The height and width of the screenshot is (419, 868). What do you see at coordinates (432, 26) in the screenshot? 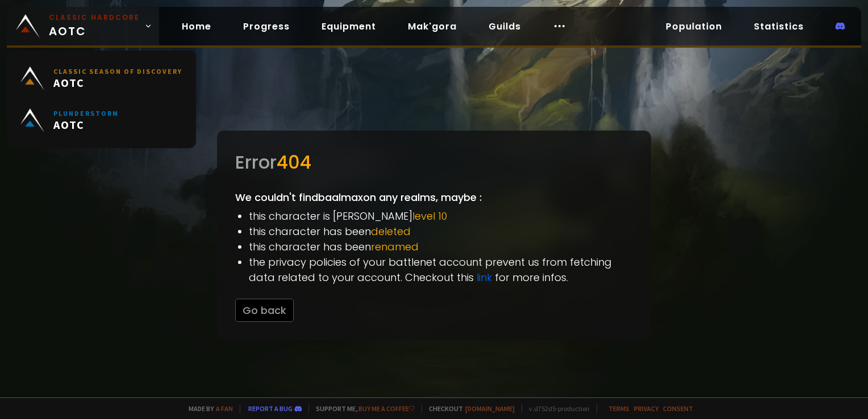
I see `a: Mak'gora` at bounding box center [432, 26].